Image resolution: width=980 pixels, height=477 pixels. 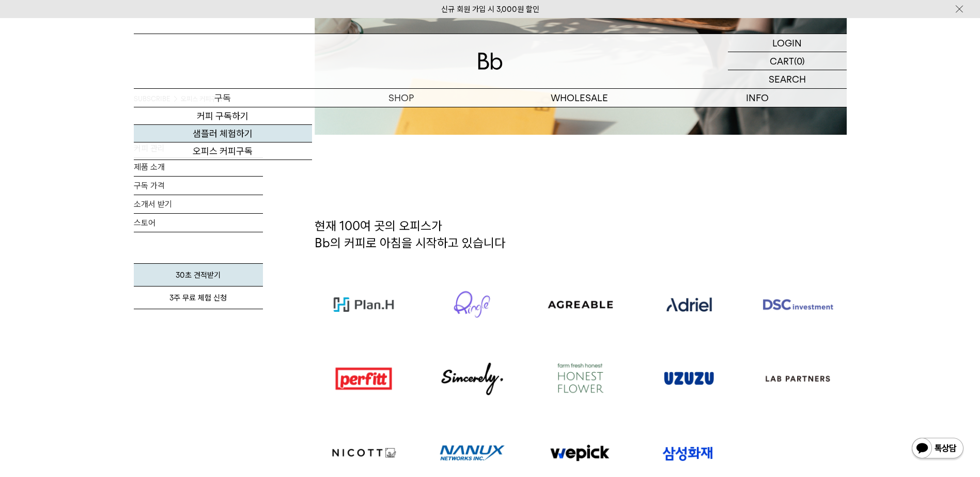 I want to click on a: CART (0), so click(x=787, y=61).